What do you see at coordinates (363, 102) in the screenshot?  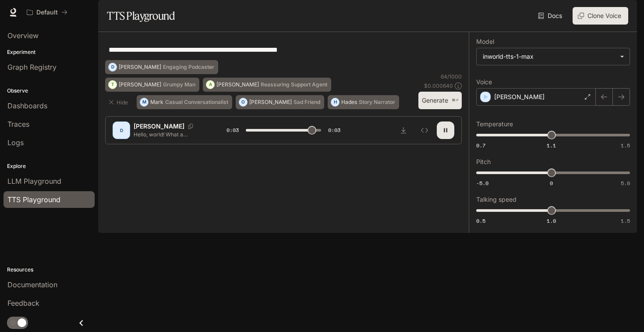 I see `button: HHadesStory Narrator` at bounding box center [363, 102].